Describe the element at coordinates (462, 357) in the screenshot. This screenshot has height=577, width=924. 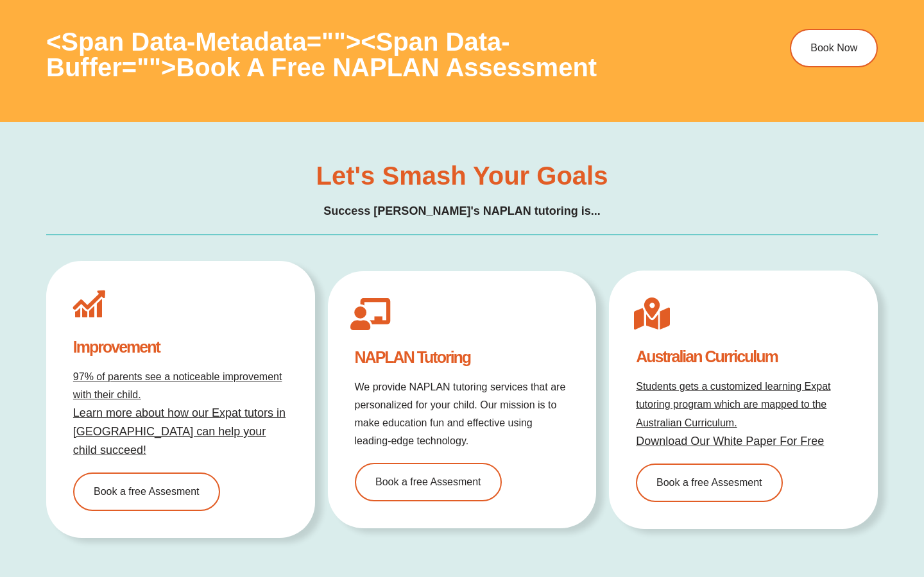
I see `h4: NAPLAN Tutoring` at that location.